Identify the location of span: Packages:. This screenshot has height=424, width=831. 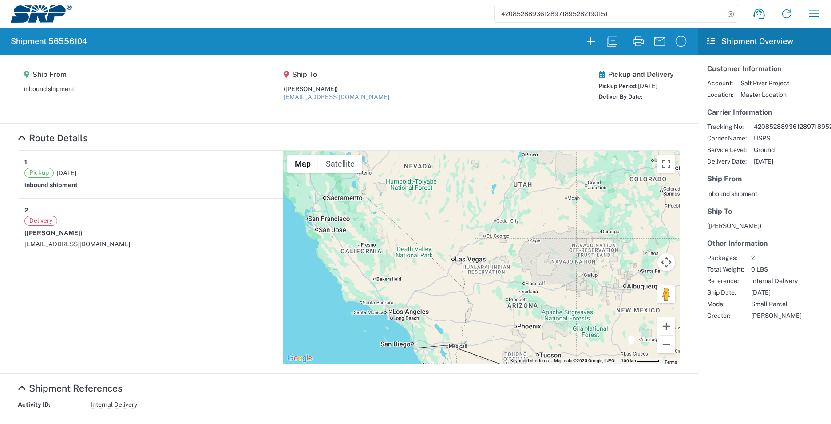
(726, 258).